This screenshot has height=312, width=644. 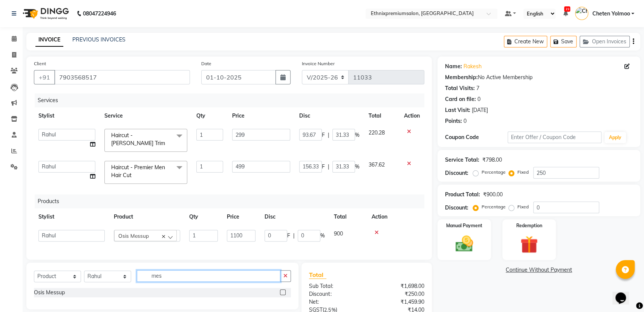 I want to click on label: Client, so click(x=40, y=64).